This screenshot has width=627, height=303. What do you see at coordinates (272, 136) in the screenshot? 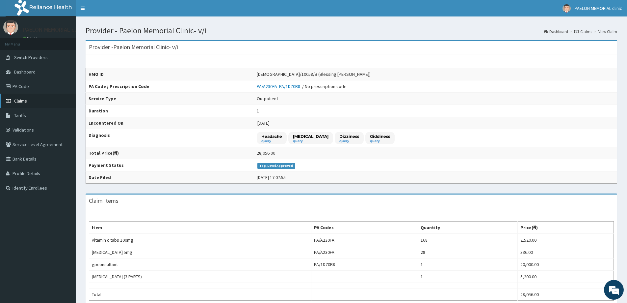
I see `p: Headache` at bounding box center [272, 136].